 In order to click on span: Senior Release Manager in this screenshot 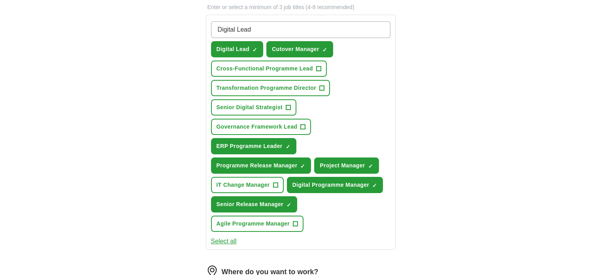, I will do `click(250, 204)`.